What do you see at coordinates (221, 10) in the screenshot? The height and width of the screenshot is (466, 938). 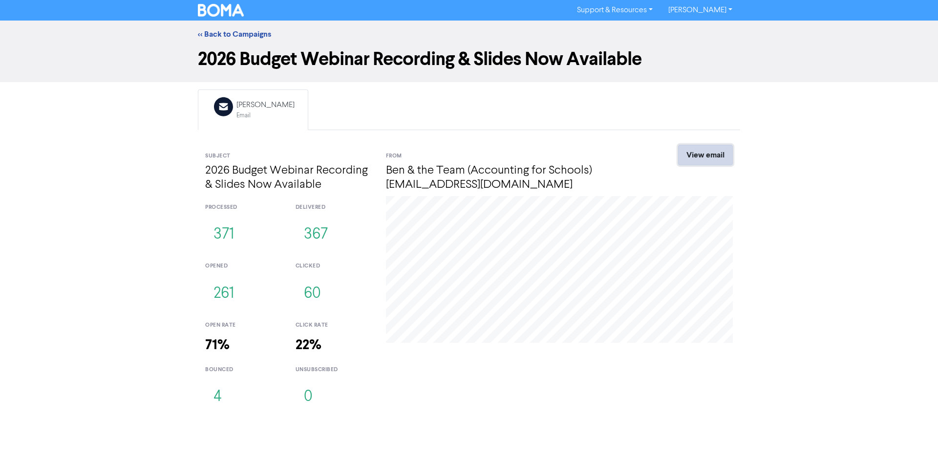 I see `img: BOMA Logo` at bounding box center [221, 10].